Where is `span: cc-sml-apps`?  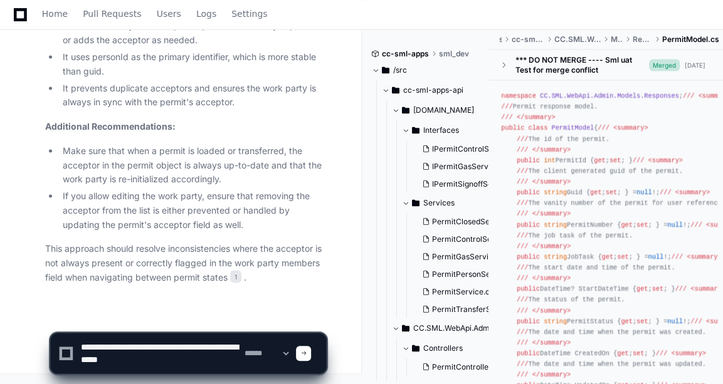
span: cc-sml-apps is located at coordinates (405, 54).